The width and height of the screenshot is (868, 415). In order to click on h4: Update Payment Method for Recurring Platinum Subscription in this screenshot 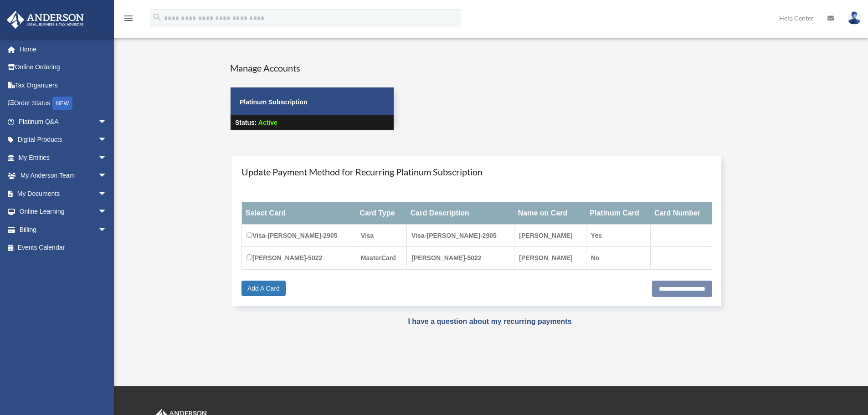, I will do `click(477, 172)`.